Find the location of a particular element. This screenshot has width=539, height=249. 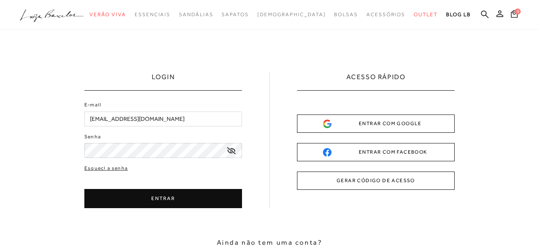

span: 0 is located at coordinates (517, 11).